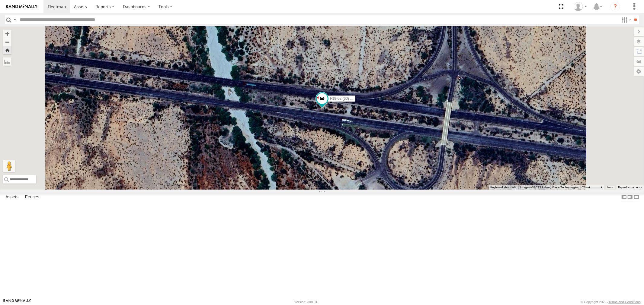 This screenshot has width=644, height=305. I want to click on span: Imagery ©2025 Airbus, Maxar Technologies, so click(549, 188).